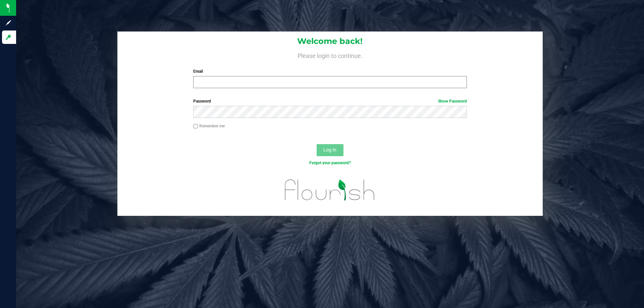  I want to click on h4: Please login to continue., so click(330, 55).